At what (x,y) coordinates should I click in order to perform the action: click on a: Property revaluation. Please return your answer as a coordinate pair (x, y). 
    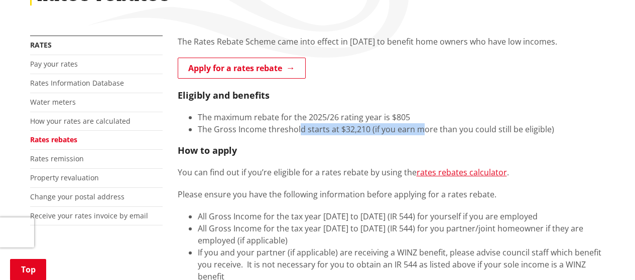
    Looking at the image, I should click on (64, 178).